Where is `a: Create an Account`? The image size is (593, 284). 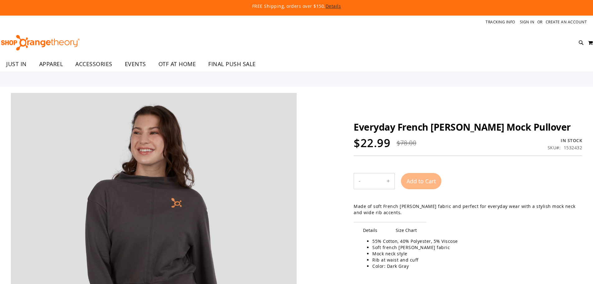
a: Create an Account is located at coordinates (566, 22).